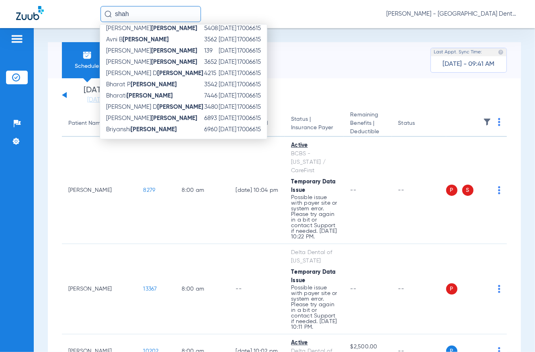 Image resolution: width=535 pixels, height=352 pixels. What do you see at coordinates (367, 124) in the screenshot?
I see `th: Remaining Benefits |` at bounding box center [367, 124].